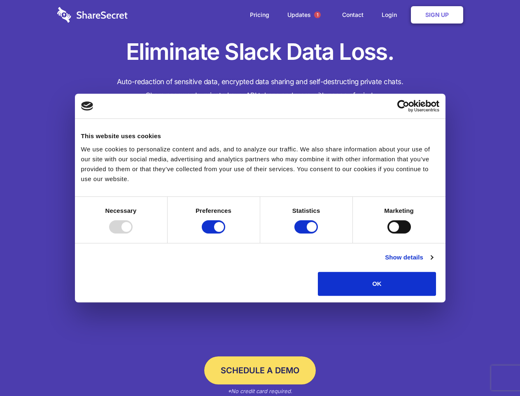  What do you see at coordinates (307, 210) in the screenshot?
I see `strong: Statistics` at bounding box center [307, 210].